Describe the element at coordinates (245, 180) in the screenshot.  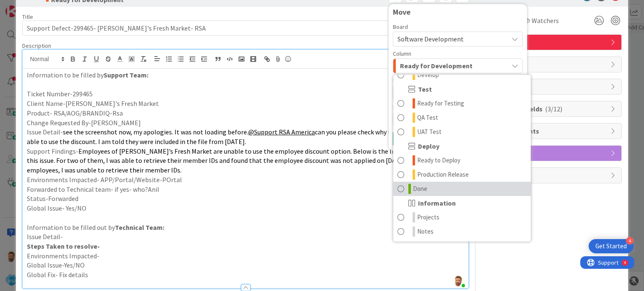
I see `p: Environments Impacted- APP/Portal/Website-POrtal` at that location.